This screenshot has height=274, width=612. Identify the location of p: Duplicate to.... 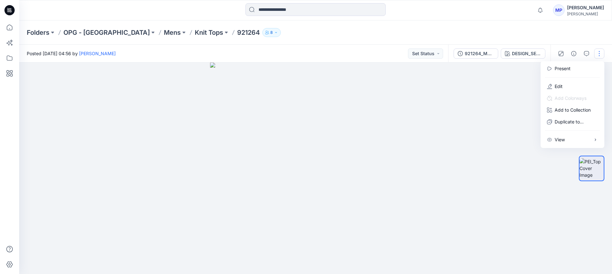
(569, 121).